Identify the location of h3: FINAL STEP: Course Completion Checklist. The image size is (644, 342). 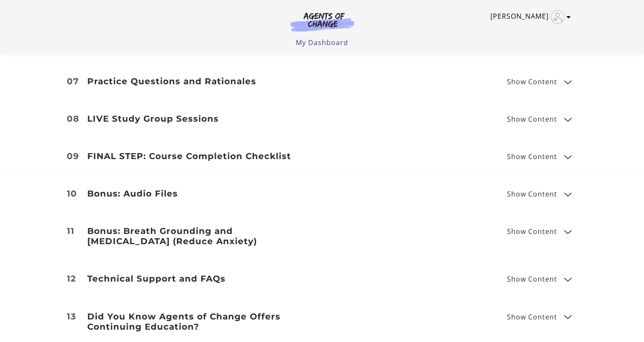
(200, 156).